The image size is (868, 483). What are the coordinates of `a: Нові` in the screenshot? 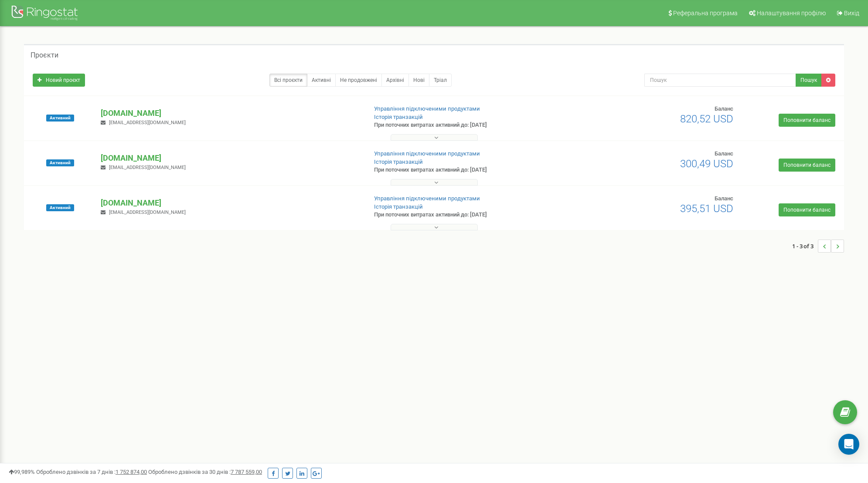 It's located at (419, 80).